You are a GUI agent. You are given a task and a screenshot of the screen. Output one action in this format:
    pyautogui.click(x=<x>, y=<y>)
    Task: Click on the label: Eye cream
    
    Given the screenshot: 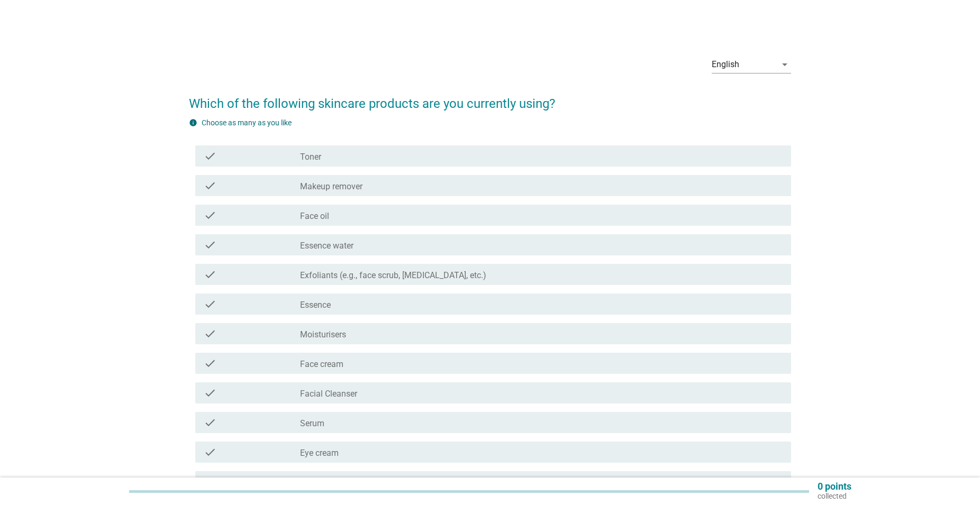 What is the action you would take?
    pyautogui.click(x=319, y=453)
    